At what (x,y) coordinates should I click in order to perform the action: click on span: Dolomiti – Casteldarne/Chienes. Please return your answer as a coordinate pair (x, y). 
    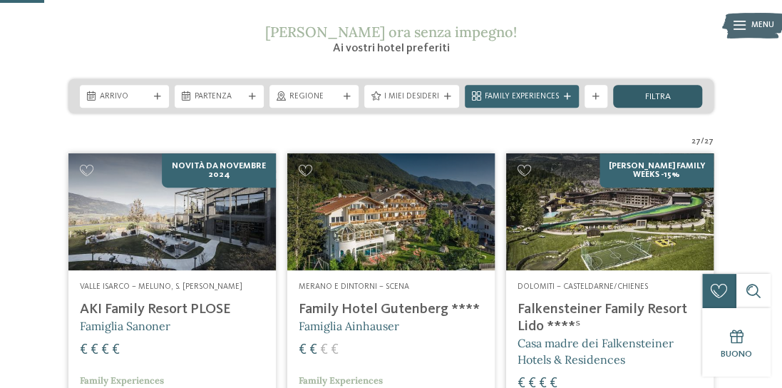
    Looking at the image, I should click on (582, 286).